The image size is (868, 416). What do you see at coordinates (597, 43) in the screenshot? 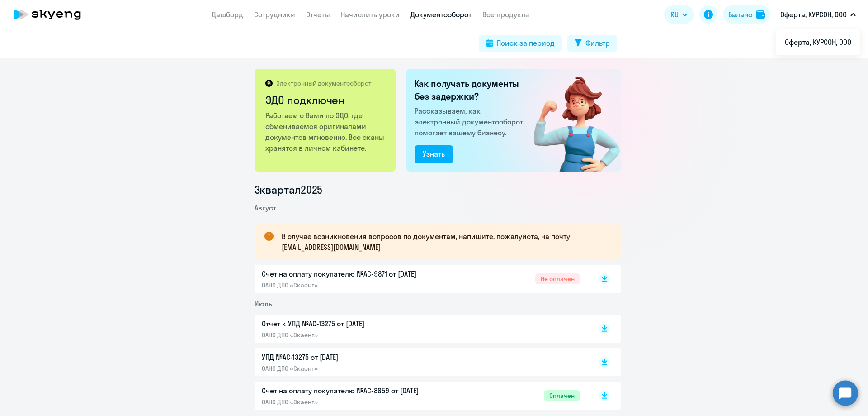
I see `div: Фильтр` at bounding box center [597, 43].